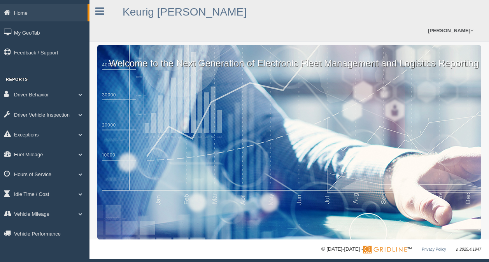  I want to click on img: Gridline, so click(384, 250).